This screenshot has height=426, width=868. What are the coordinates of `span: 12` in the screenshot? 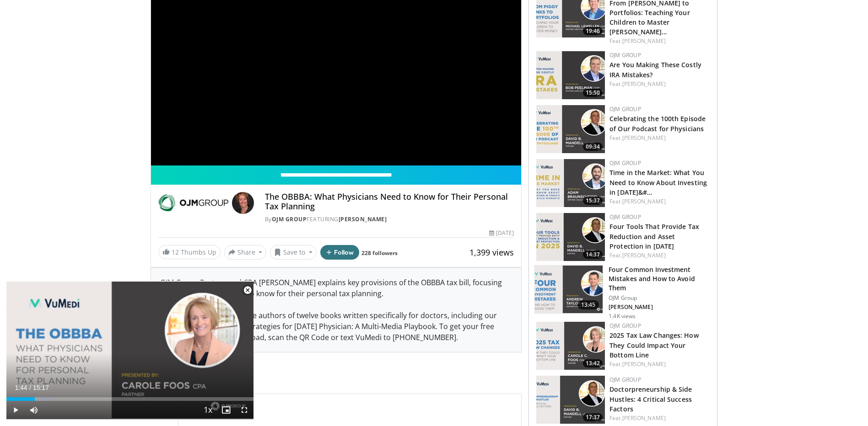 It's located at (175, 252).